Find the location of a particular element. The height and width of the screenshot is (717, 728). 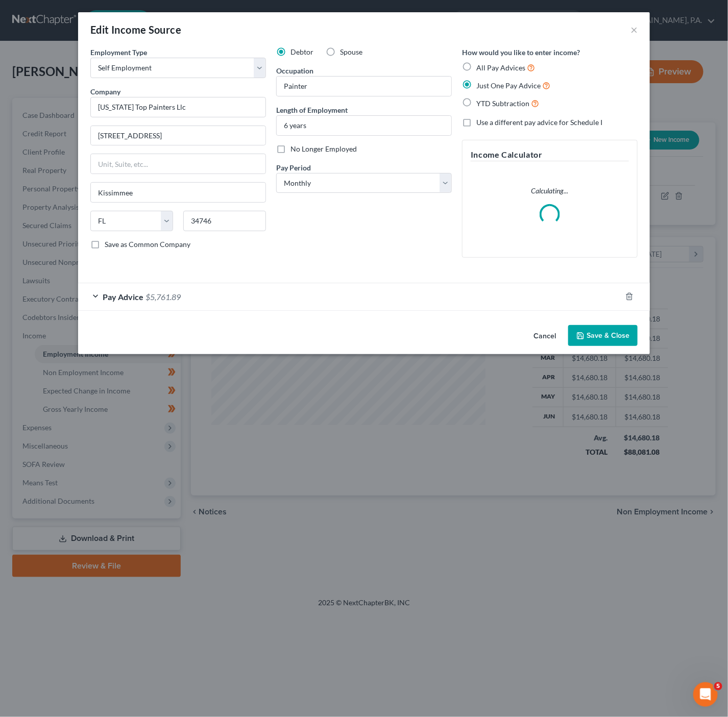

span: $5,761.89 is located at coordinates (163, 297).